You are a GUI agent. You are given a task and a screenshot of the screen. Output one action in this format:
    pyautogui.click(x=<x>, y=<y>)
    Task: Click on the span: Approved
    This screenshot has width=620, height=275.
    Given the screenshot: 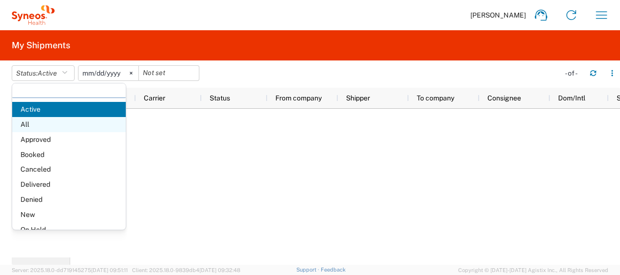 What is the action you would take?
    pyautogui.click(x=69, y=139)
    